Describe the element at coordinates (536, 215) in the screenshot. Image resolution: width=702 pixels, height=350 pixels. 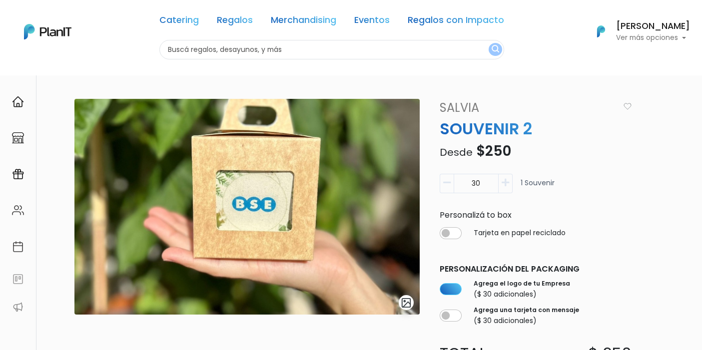
I see `div: Personalizá to box` at that location.